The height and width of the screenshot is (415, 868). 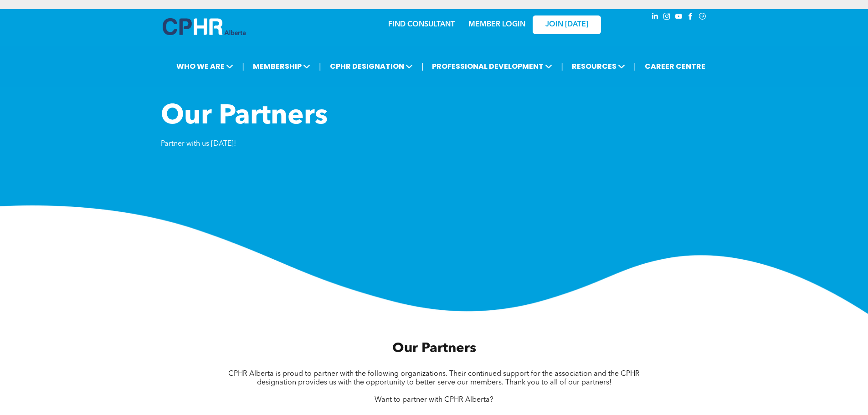 What do you see at coordinates (679, 17) in the screenshot?
I see `a: youtube` at bounding box center [679, 17].